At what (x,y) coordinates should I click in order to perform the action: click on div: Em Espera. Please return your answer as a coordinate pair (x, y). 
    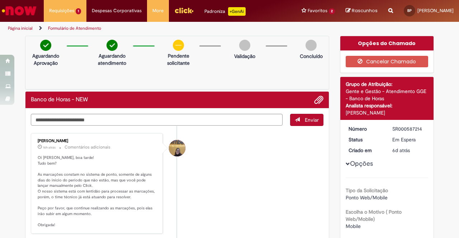
    Looking at the image, I should click on (409, 140).